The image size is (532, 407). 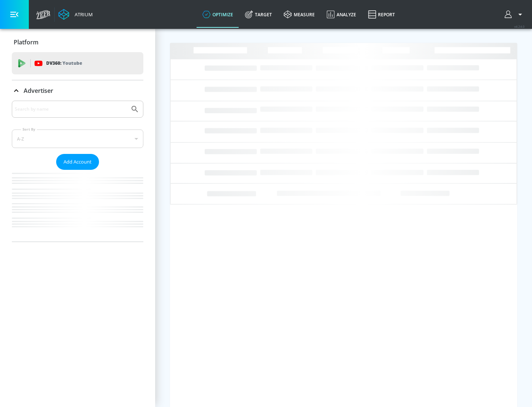 What do you see at coordinates (78, 162) in the screenshot?
I see `span: Add Account` at bounding box center [78, 162].